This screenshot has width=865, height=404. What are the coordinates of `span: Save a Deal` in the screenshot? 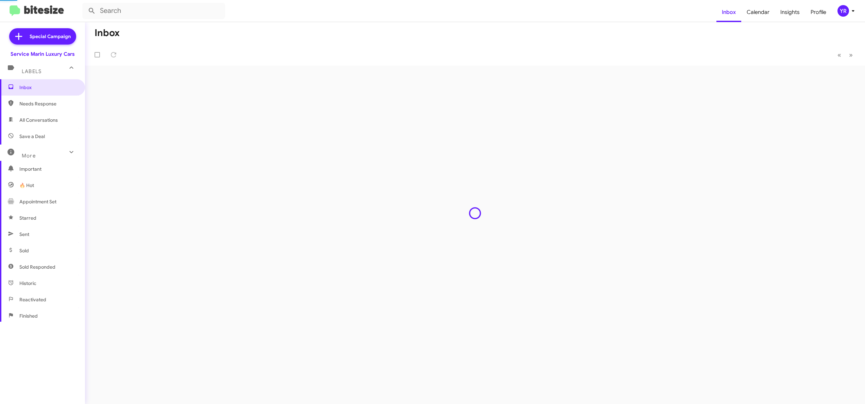 It's located at (32, 136).